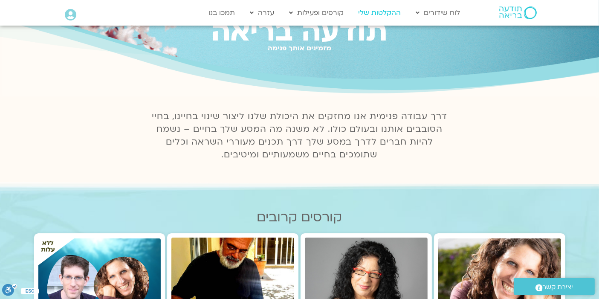 Image resolution: width=599 pixels, height=299 pixels. What do you see at coordinates (558, 287) in the screenshot?
I see `span: יצירת קשר` at bounding box center [558, 287].